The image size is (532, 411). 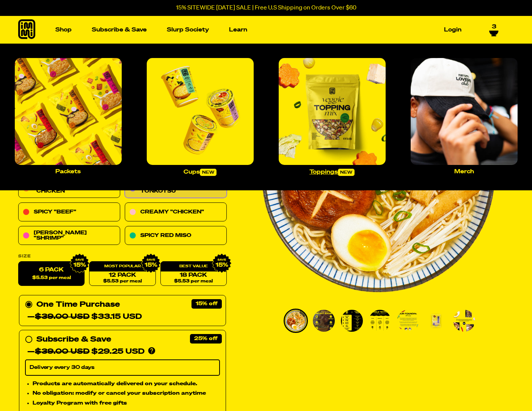 What do you see at coordinates (494, 27) in the screenshot?
I see `span: 3` at bounding box center [494, 27].